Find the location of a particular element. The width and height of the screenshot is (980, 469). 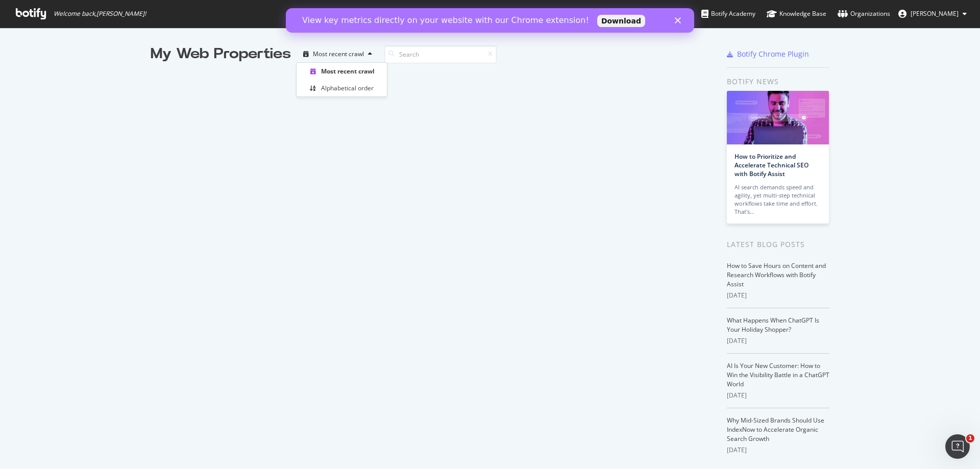

div: Botify news is located at coordinates (778, 81).